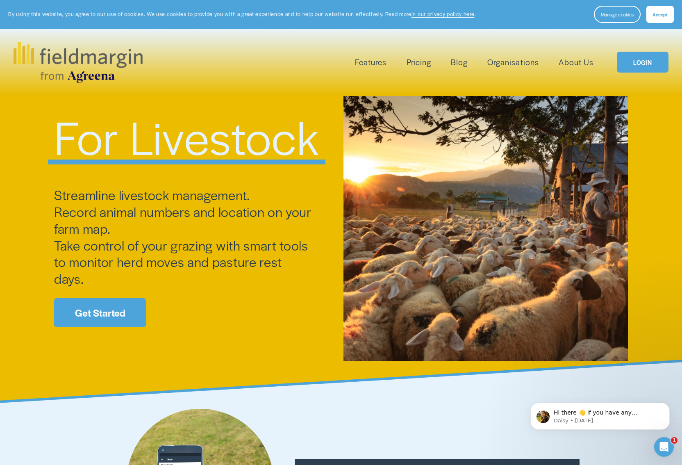  What do you see at coordinates (576, 62) in the screenshot?
I see `a: About Us` at bounding box center [576, 62].